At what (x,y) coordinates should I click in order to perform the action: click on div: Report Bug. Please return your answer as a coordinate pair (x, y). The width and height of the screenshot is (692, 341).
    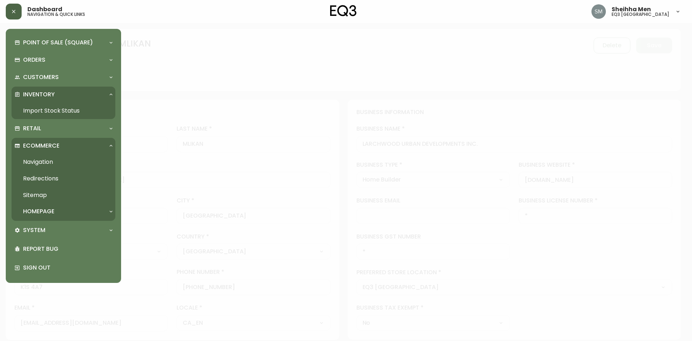
    Looking at the image, I should click on (63, 249).